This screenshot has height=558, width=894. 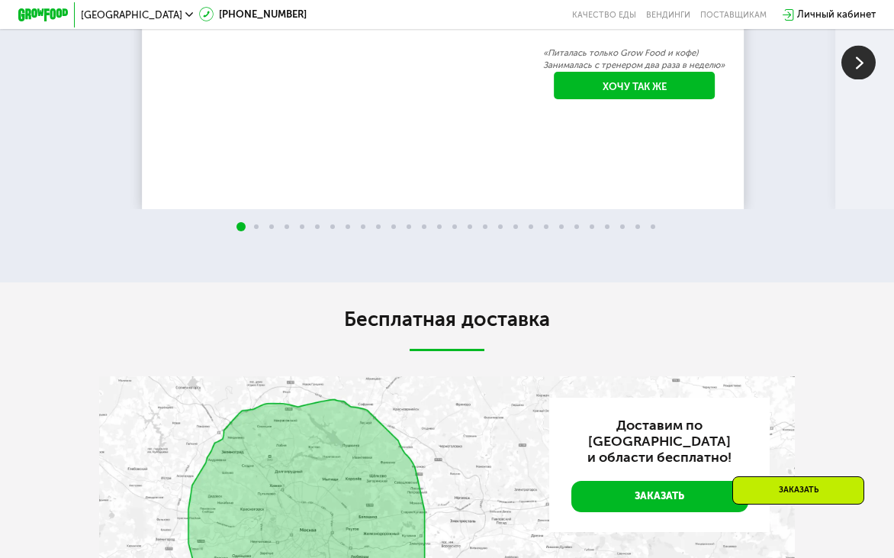 What do you see at coordinates (604, 14) in the screenshot?
I see `a: Качество еды` at bounding box center [604, 14].